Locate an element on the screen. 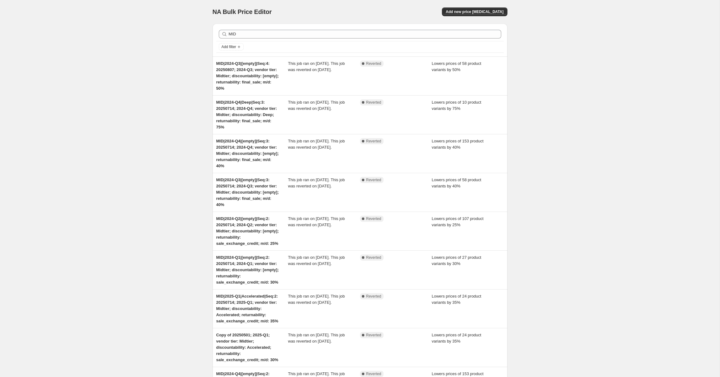 This screenshot has width=720, height=377. span: MID|2025-Q1|Accelerated|Seq:2: 20250714; 2025-Q1; vendor tier: Midtier; discountability: Accelera... is located at coordinates (247, 308).